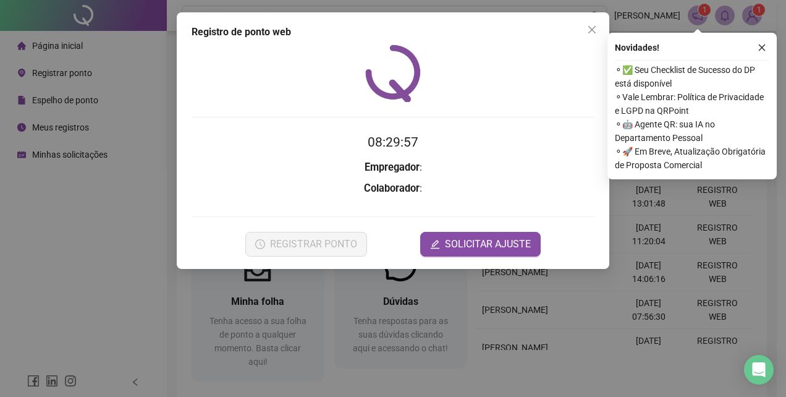 This screenshot has height=397, width=786. What do you see at coordinates (393, 32) in the screenshot?
I see `div: Registro de ponto web` at bounding box center [393, 32].